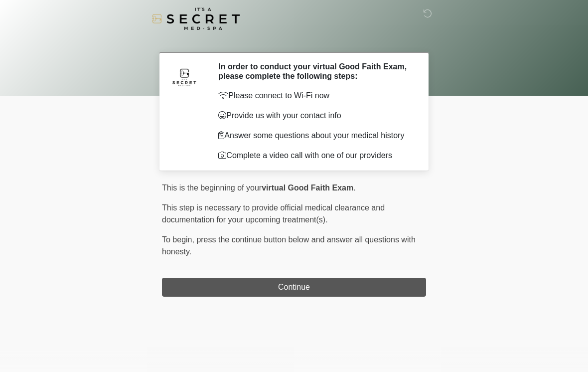 The image size is (588, 372). What do you see at coordinates (315, 155) in the screenshot?
I see `p: Complete a video call with one of our providers` at bounding box center [315, 155].